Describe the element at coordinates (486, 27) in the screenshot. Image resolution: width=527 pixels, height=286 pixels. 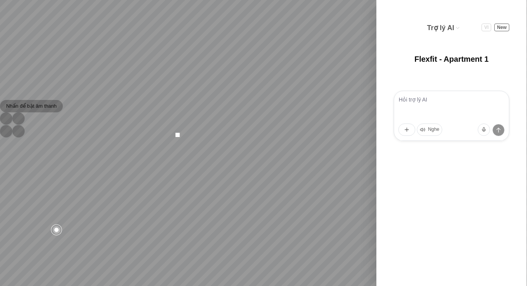
I see `button: Change language` at that location.